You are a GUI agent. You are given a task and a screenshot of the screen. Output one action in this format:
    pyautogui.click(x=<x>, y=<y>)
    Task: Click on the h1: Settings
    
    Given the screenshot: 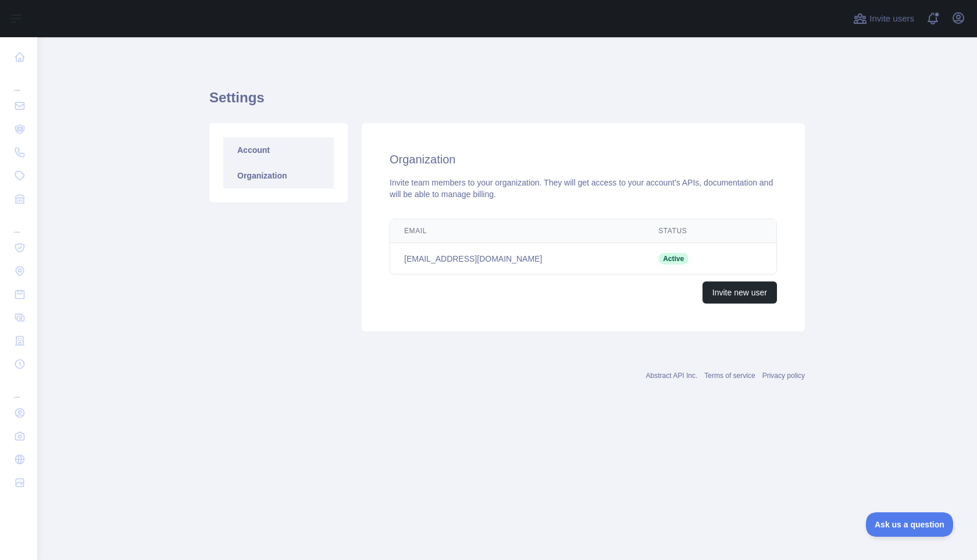 What is the action you would take?
    pyautogui.click(x=507, y=102)
    